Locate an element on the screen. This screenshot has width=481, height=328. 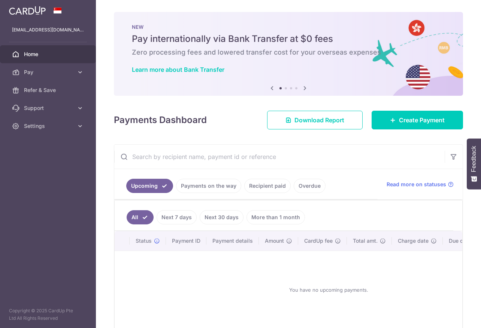
span: Feedback is located at coordinates (473, 159).